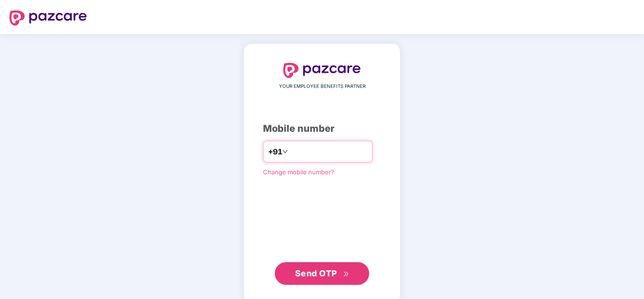 The height and width of the screenshot is (299, 644). I want to click on span: YOUR EMPLOYEE BENEFITS PARTNER, so click(322, 86).